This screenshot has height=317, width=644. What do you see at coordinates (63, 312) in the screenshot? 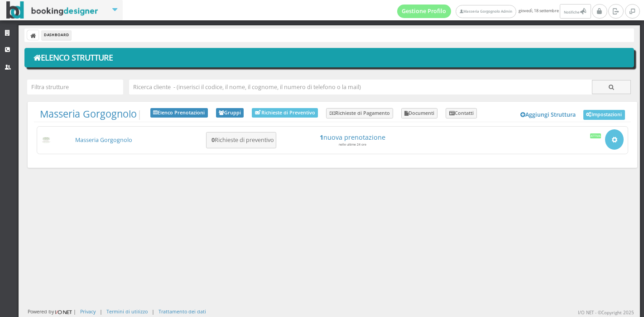
I see `img: ionet_small_logo.png` at bounding box center [63, 312].